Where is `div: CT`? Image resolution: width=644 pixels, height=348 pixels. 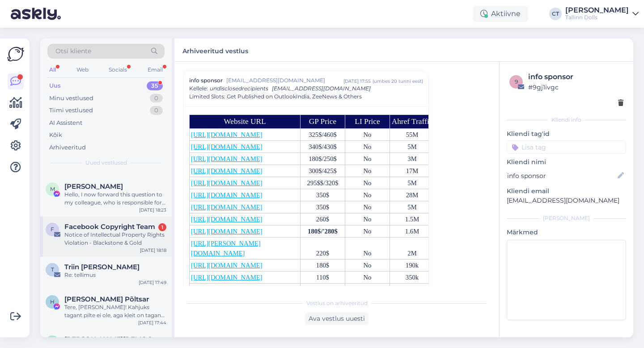 div: CT is located at coordinates (556, 14).